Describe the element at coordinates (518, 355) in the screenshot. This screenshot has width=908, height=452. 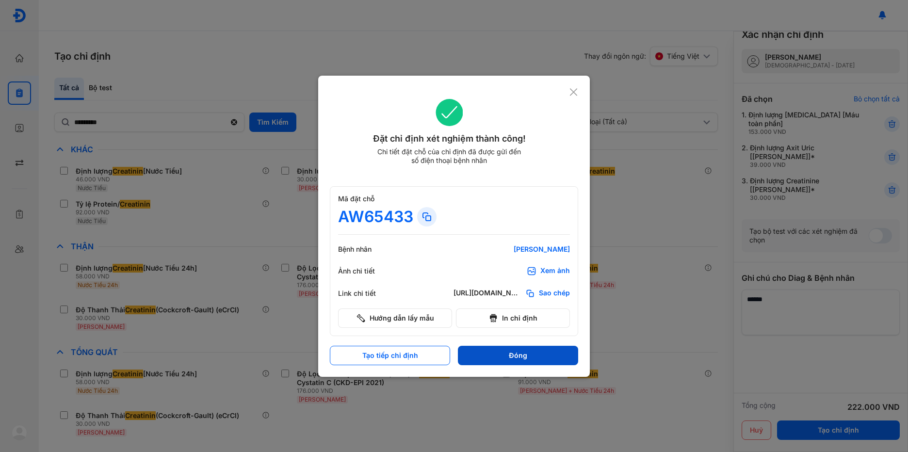
I see `button: Đóng` at that location.